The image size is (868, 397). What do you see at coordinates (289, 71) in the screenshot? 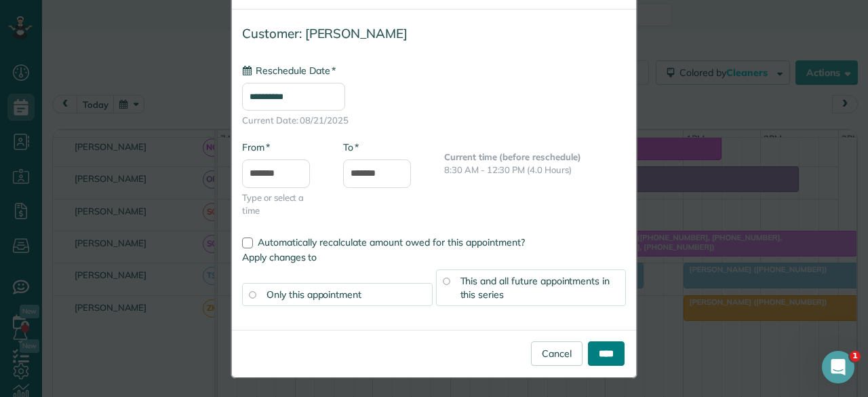
I see `label: Reschedule Date` at bounding box center [289, 71].